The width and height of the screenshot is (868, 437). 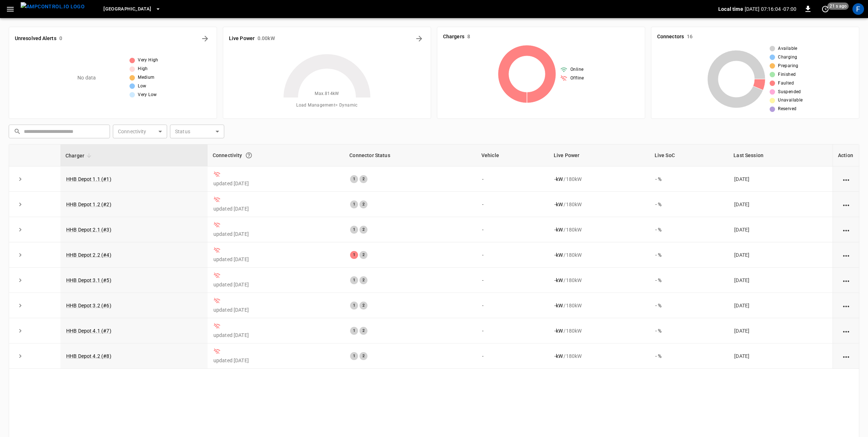 What do you see at coordinates (410, 155) in the screenshot?
I see `th: Connector Status` at bounding box center [410, 155].